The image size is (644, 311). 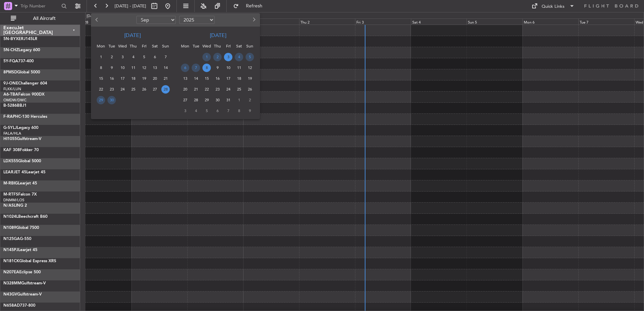 I want to click on div: 3-10-2025, so click(x=228, y=57).